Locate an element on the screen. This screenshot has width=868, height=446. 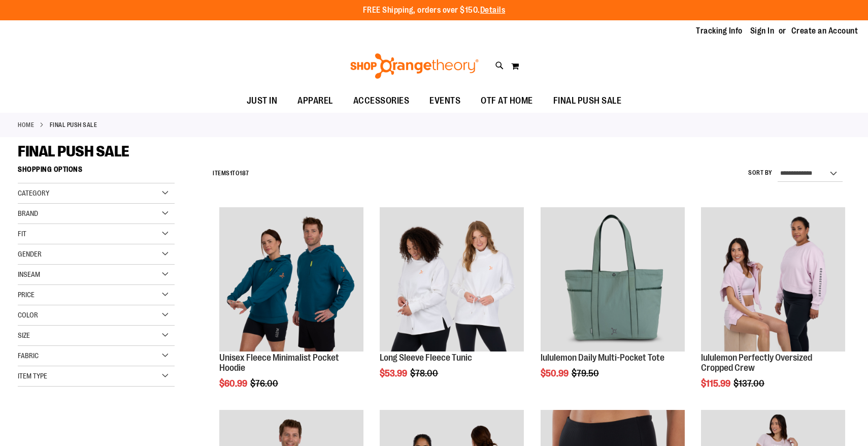
span: Brand is located at coordinates (28, 214).